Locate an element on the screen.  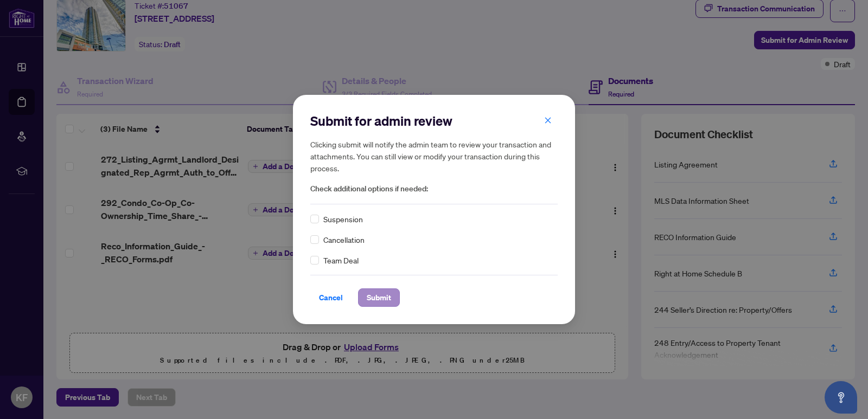
h2: Submit for admin review is located at coordinates (434, 121).